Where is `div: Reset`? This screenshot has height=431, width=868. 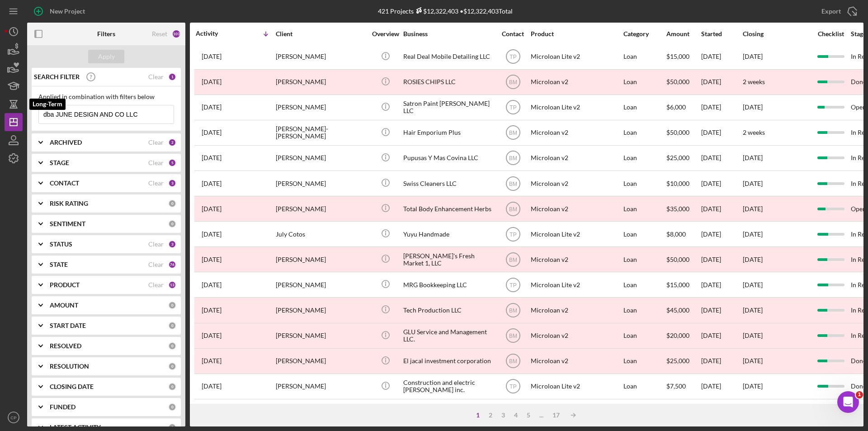 div: Reset is located at coordinates (159, 34).